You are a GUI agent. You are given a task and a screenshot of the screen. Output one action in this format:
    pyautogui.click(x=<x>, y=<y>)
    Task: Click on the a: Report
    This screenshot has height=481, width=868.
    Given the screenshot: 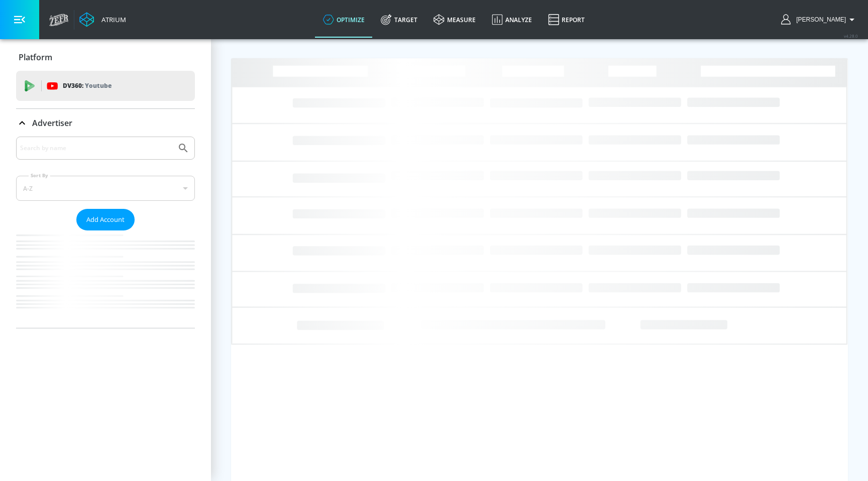 What is the action you would take?
    pyautogui.click(x=566, y=19)
    